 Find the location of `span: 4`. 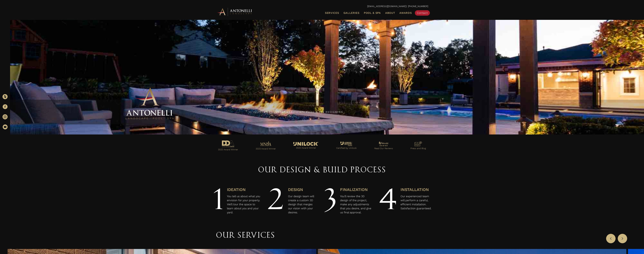

span: 4 is located at coordinates (388, 199).